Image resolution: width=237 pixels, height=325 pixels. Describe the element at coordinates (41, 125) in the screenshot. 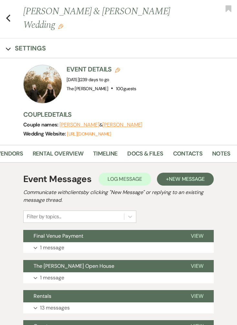

I see `span: Couple names:` at that location.